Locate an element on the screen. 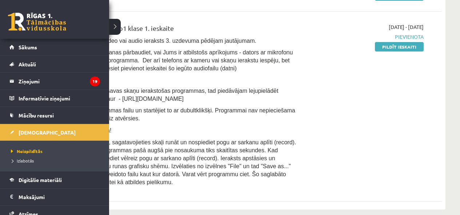 This screenshot has width=460, height=215. a: Maksājumi is located at coordinates (54, 197).